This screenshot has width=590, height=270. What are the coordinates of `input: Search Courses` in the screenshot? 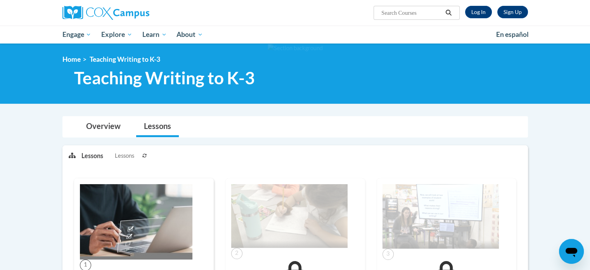 It's located at (412, 13).